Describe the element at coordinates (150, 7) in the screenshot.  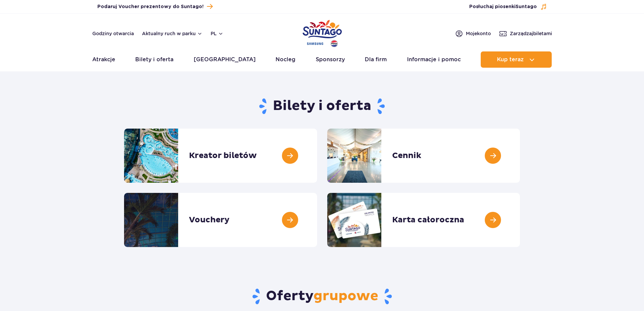
I see `span: Podaruj Voucher prezentowy do Suntago!` at that location.